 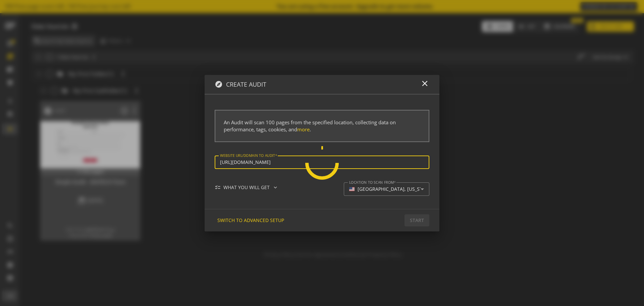 I want to click on div: WHAT YOU WILL GET, so click(x=249, y=187).